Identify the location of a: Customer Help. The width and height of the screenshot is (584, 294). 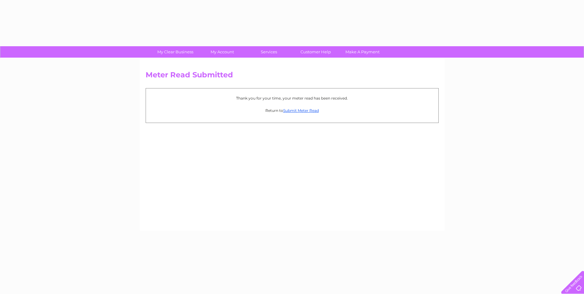
(315, 52).